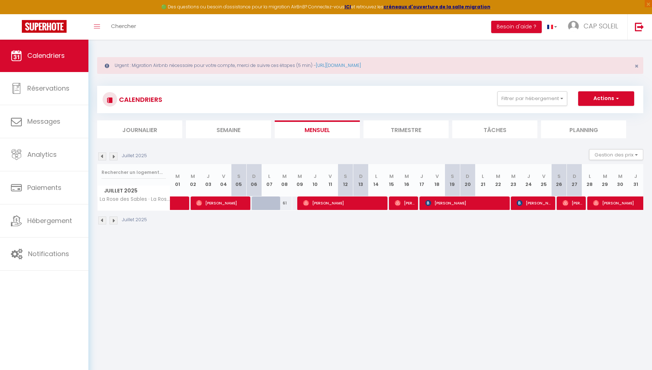 Image resolution: width=652 pixels, height=370 pixels. Describe the element at coordinates (533, 99) in the screenshot. I see `button: Filtrer par hébergement` at that location.